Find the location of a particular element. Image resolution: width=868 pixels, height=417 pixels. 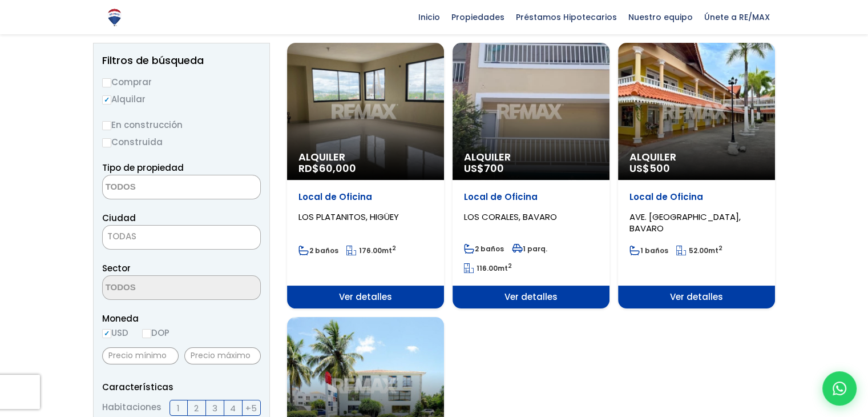

span: 3 is located at coordinates (215, 408).